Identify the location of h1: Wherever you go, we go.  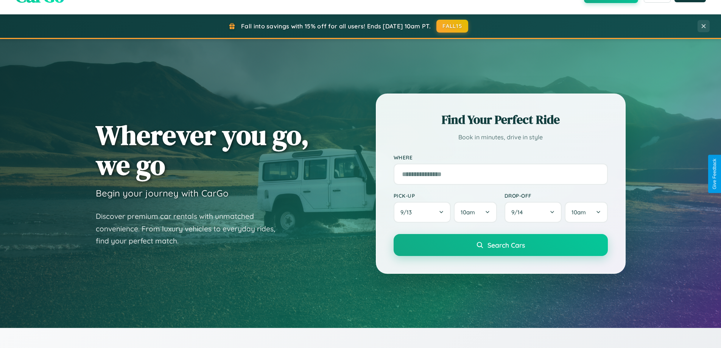
(202, 150).